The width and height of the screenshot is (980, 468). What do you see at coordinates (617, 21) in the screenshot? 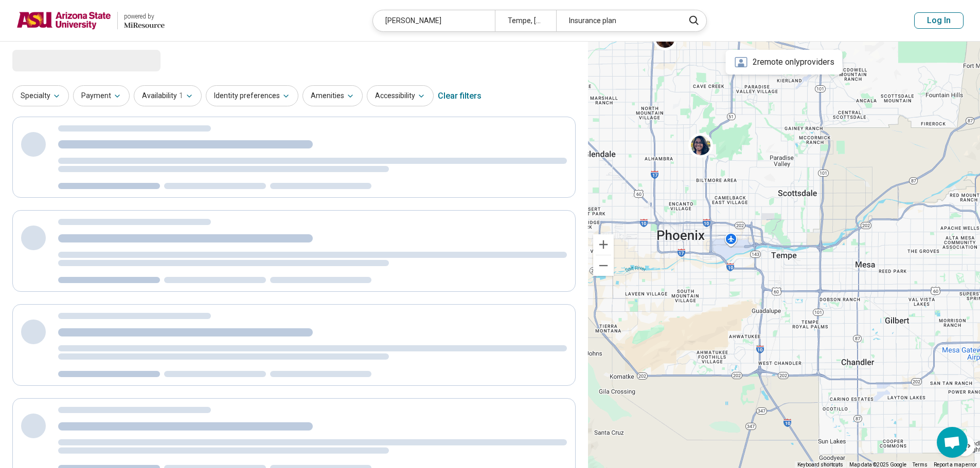
I see `div: Insurance plan` at bounding box center [617, 21].